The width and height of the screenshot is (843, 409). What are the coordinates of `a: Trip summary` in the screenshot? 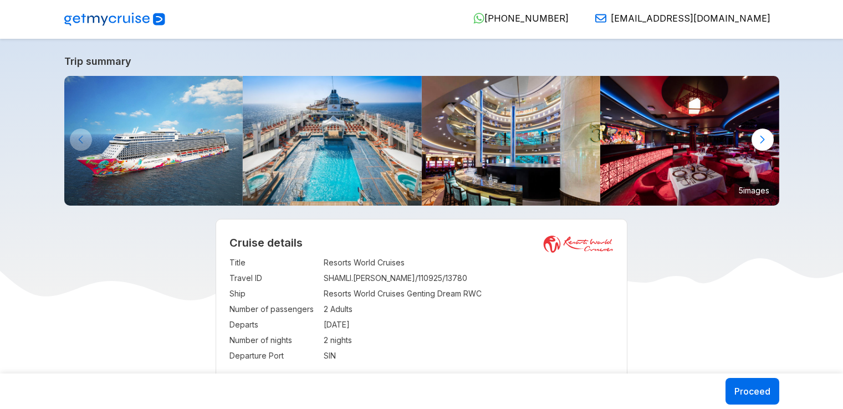 It's located at (422, 61).